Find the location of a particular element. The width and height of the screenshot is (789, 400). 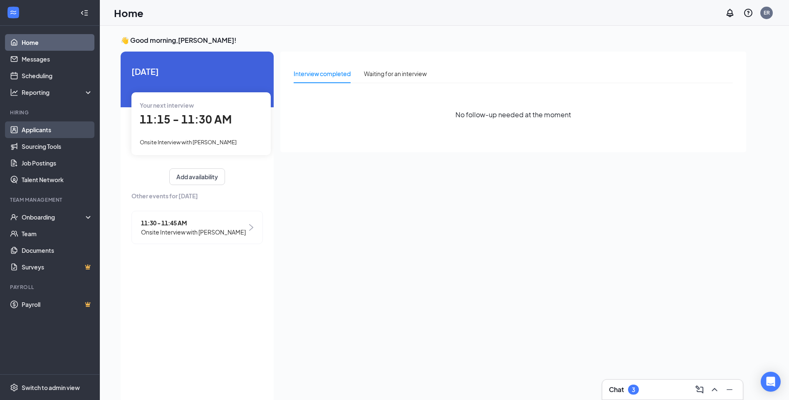

button: ComposeMessage is located at coordinates (699, 390).